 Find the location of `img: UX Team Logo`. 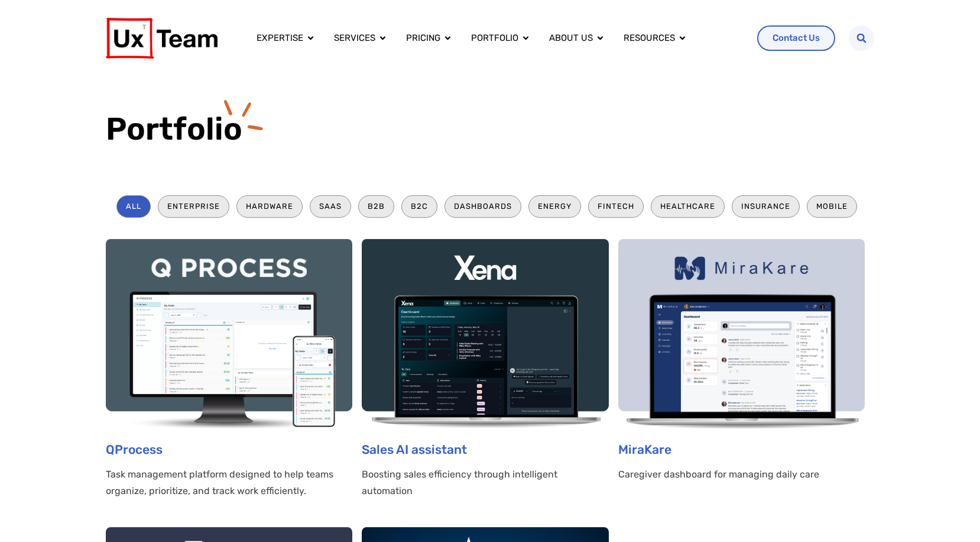

img: UX Team Logo is located at coordinates (162, 38).